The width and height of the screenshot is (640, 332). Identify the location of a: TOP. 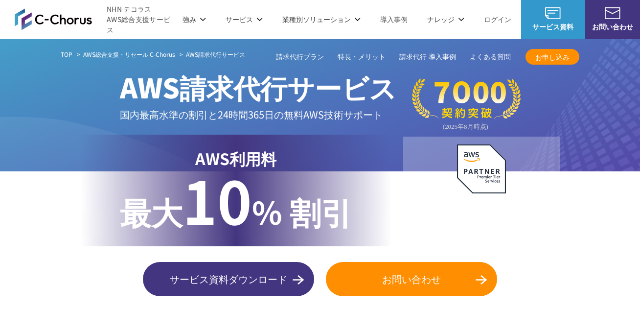
(67, 54).